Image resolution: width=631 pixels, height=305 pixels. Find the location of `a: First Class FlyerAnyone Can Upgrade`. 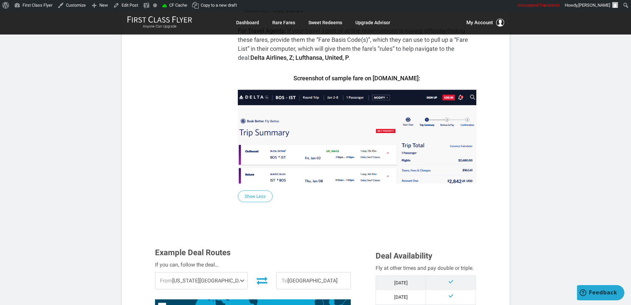

a: First Class FlyerAnyone Can Upgrade is located at coordinates (160, 23).